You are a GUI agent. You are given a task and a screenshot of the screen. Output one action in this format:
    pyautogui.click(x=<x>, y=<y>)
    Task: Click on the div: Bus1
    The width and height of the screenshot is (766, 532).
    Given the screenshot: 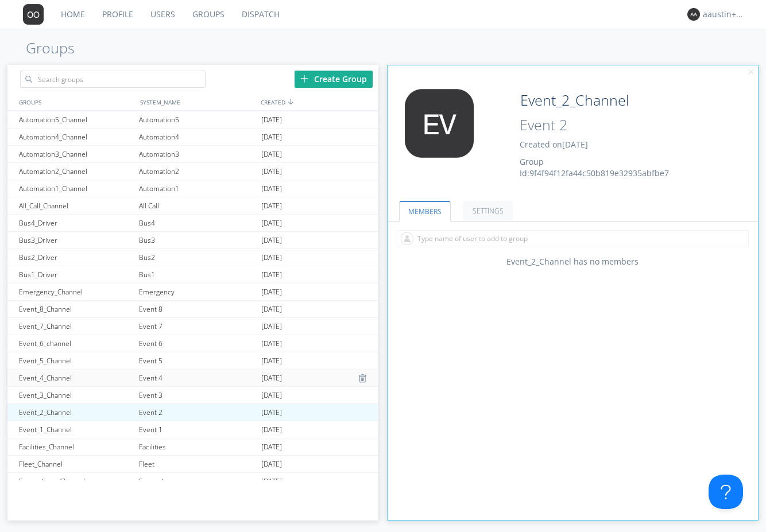 What is the action you would take?
    pyautogui.click(x=197, y=274)
    